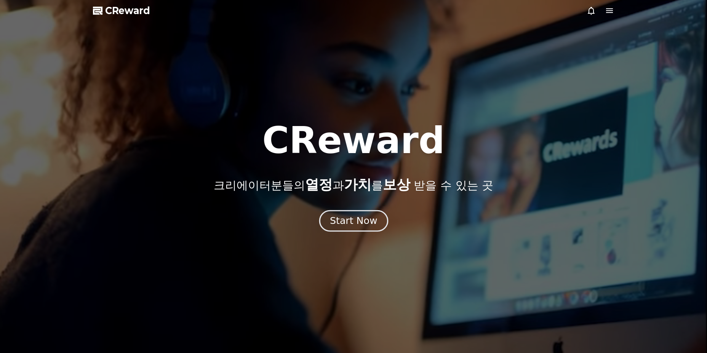  What do you see at coordinates (74, 251) in the screenshot?
I see `a: 대화` at bounding box center [74, 251].